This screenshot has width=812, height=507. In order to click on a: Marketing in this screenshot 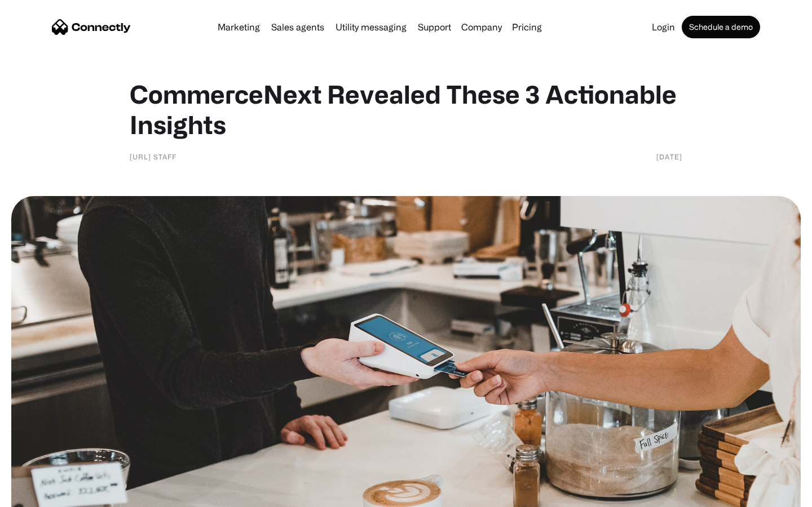, I will do `click(239, 27)`.